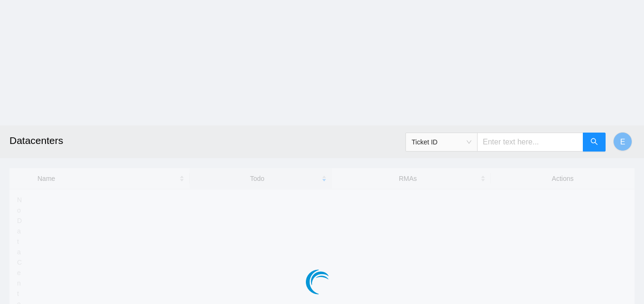  What do you see at coordinates (594, 142) in the screenshot?
I see `span: search` at bounding box center [594, 142].